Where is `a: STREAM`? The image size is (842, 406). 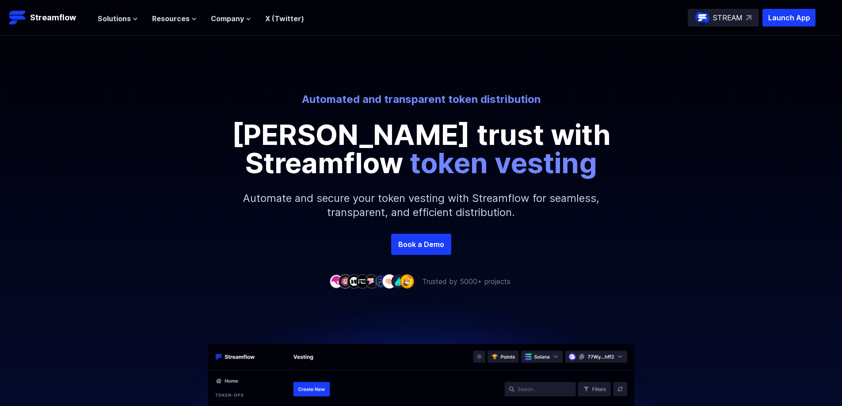
a: STREAM is located at coordinates (723, 18).